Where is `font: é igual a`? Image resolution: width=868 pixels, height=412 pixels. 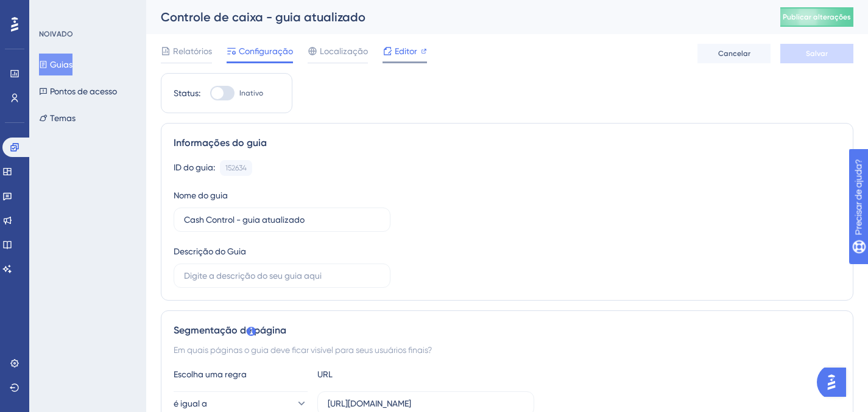
font: é igual a is located at coordinates (190, 404).